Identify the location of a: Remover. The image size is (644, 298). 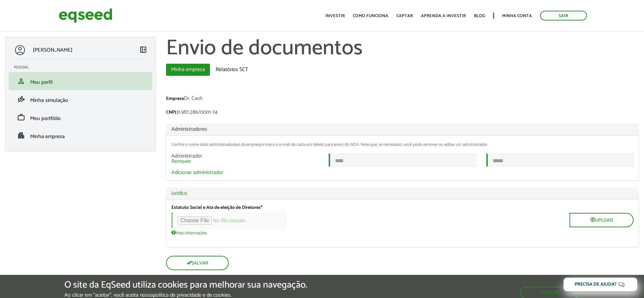
(181, 161).